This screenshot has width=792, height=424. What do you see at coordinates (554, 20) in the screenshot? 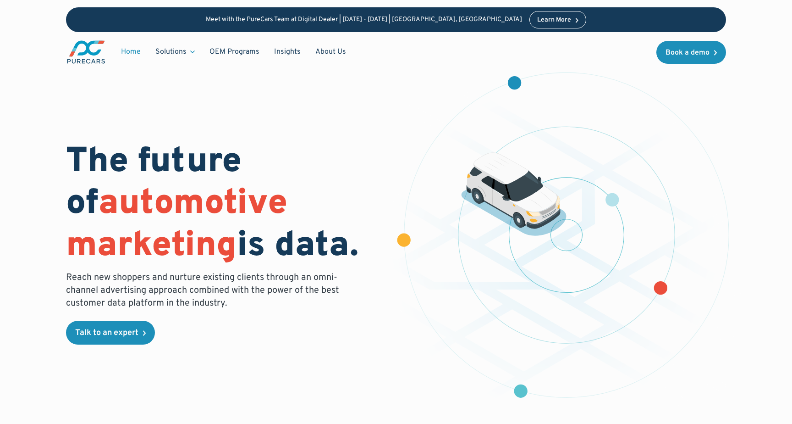
I see `div: Learn More` at bounding box center [554, 20].